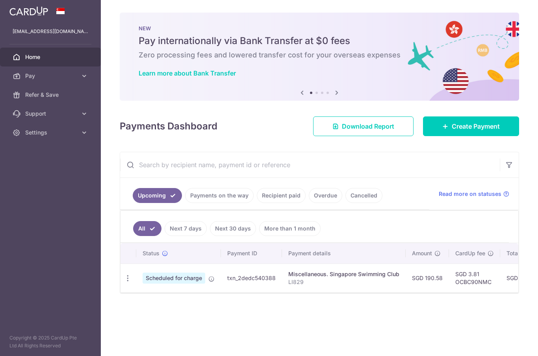 This screenshot has width=538, height=356. Describe the element at coordinates (470, 254) in the screenshot. I see `span: CardUp fee` at that location.